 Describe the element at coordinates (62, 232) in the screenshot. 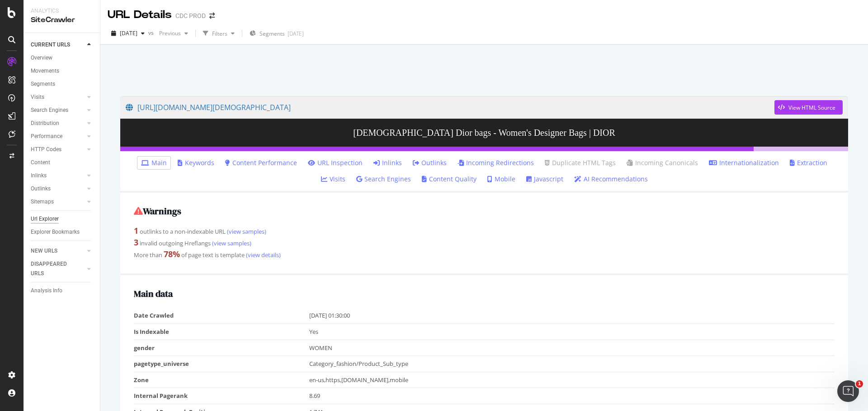

I see `a: Explorer Bookmarks` at that location.